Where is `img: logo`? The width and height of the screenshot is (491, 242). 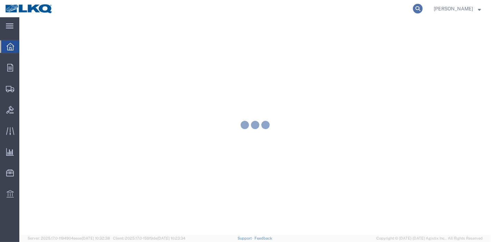
img: logo is located at coordinates (29, 9).